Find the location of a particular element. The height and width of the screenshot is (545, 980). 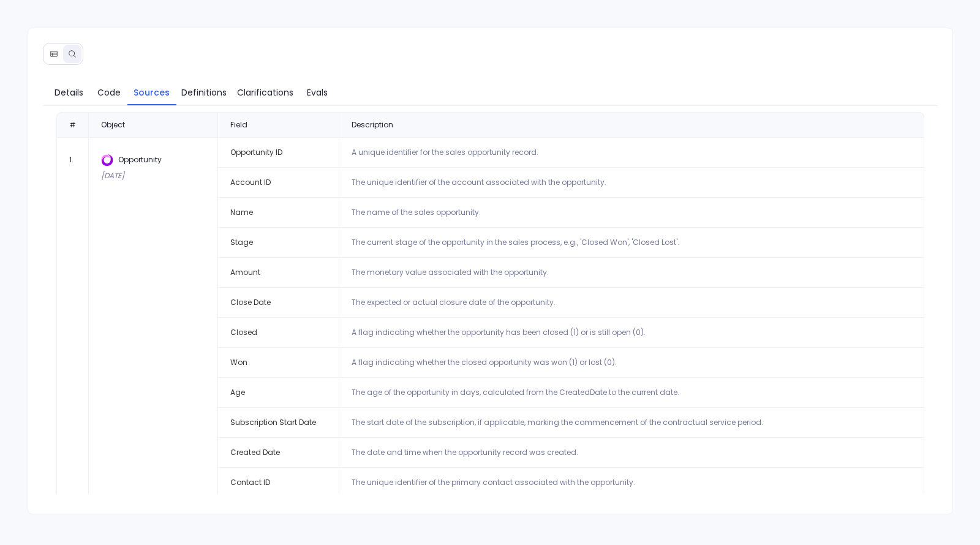

td: Account ID is located at coordinates (279, 183).